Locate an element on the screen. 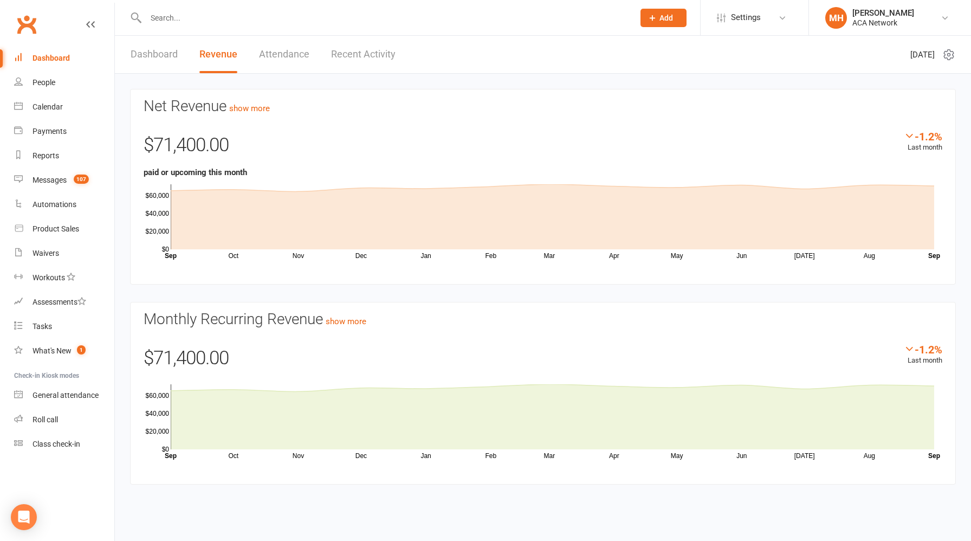  div: General attendance is located at coordinates (66, 395).